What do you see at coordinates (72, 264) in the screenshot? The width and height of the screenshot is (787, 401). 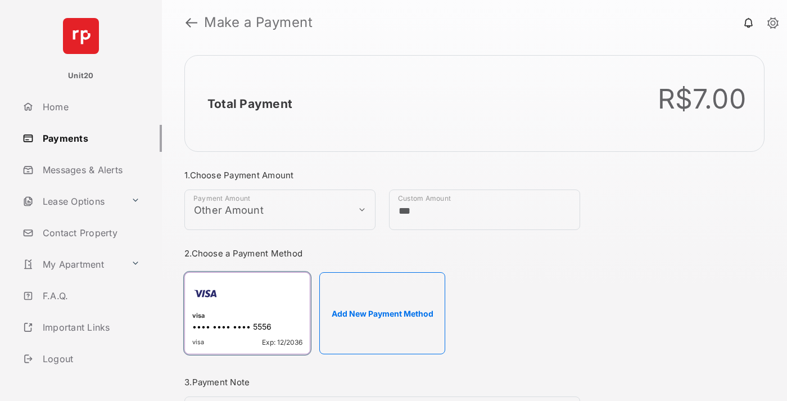 I see `a: My Apartment` at bounding box center [72, 264].